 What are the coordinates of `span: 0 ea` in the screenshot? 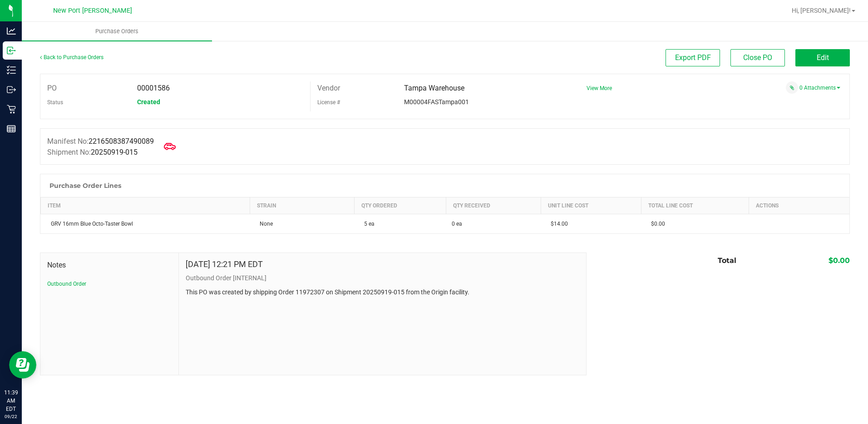 It's located at (457, 224).